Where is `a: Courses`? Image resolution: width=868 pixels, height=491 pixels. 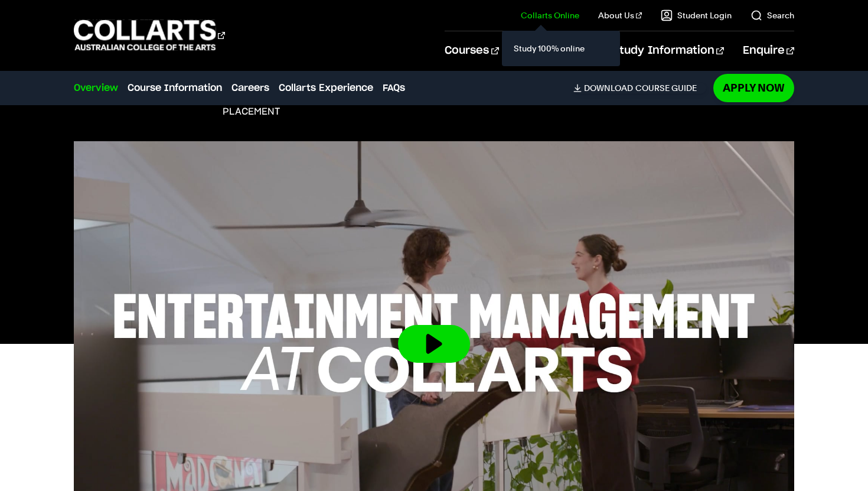
a: Courses is located at coordinates (471, 51).